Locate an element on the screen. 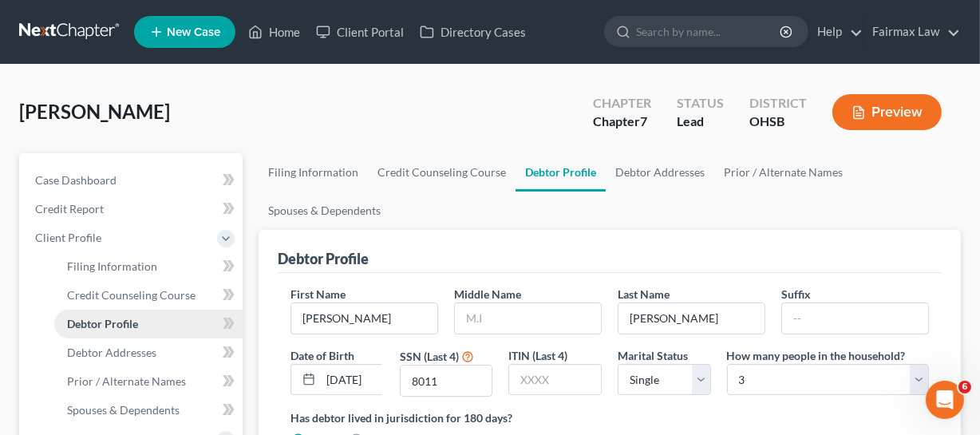 This screenshot has height=435, width=980. span: Case Dashboard is located at coordinates (76, 180).